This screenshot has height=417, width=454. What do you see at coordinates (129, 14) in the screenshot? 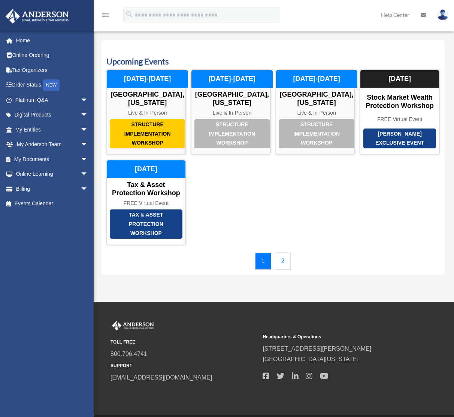
I see `i: search` at bounding box center [129, 14].